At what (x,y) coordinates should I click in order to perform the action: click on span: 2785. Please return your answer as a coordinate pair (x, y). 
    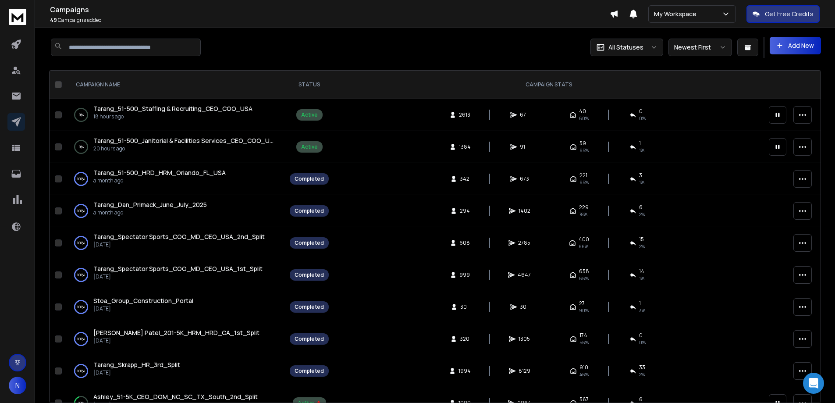
    Looking at the image, I should click on (524, 243).